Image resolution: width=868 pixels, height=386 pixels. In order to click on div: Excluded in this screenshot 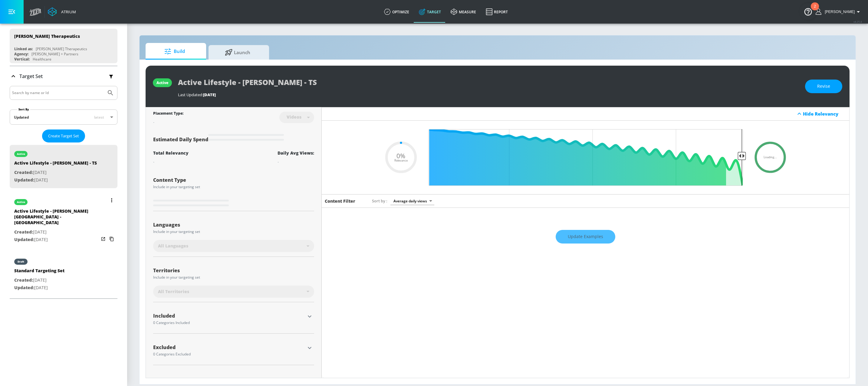, I will do `click(229, 347)`.